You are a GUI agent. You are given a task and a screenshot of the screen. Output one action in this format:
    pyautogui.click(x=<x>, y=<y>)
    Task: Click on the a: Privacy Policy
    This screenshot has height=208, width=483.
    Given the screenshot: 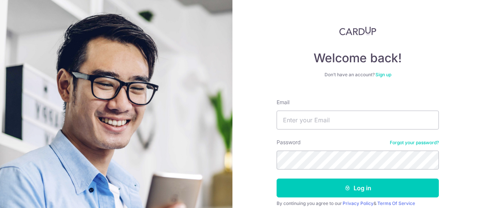 What is the action you would take?
    pyautogui.click(x=358, y=203)
    